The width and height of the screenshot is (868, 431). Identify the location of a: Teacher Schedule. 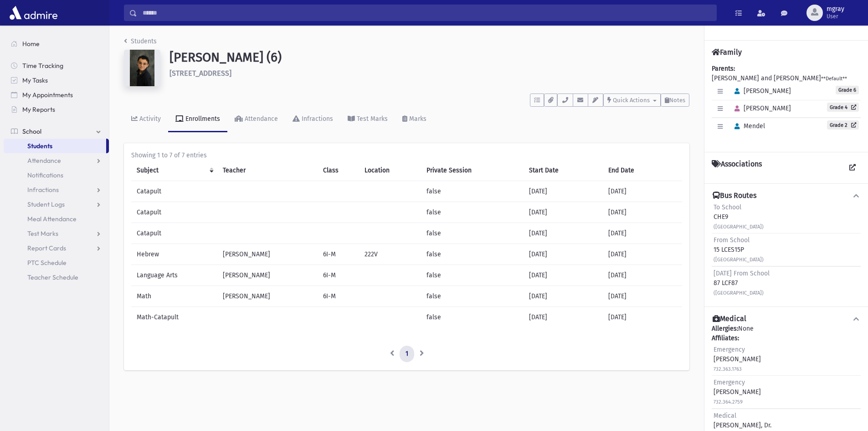
(56, 277).